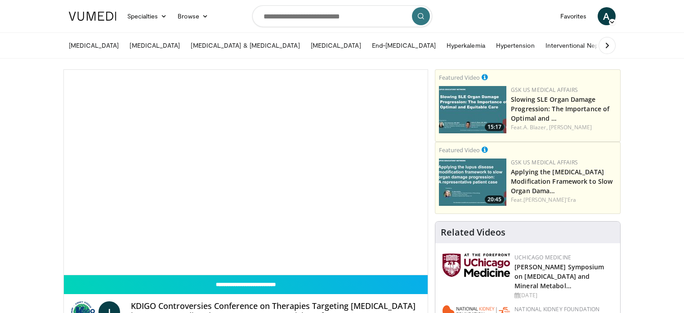 This screenshot has height=313, width=684. What do you see at coordinates (573, 16) in the screenshot?
I see `a: Favorites` at bounding box center [573, 16].